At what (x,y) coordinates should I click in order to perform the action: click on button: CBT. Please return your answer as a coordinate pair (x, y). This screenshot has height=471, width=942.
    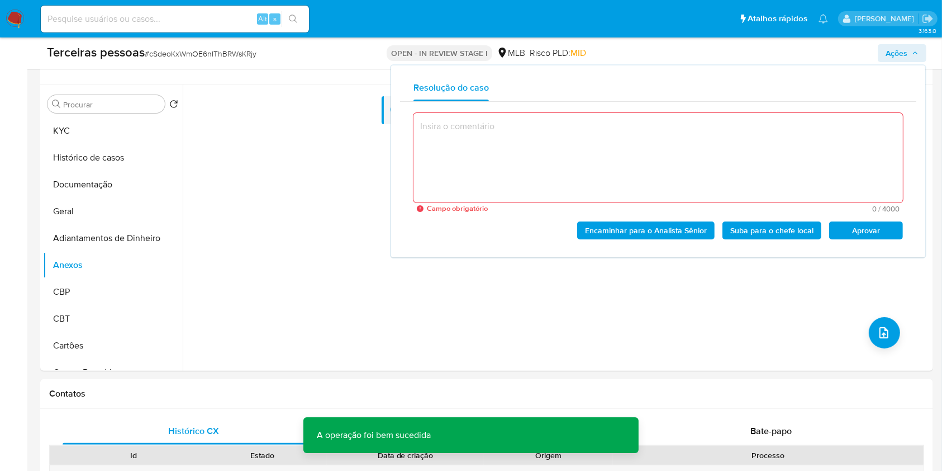
    Looking at the image, I should click on (113, 319).